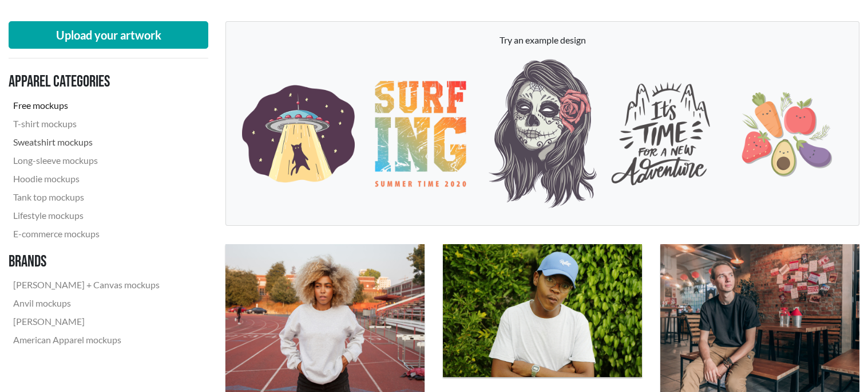  What do you see at coordinates (87, 142) in the screenshot?
I see `a: Sweatshirt mockups` at bounding box center [87, 142].